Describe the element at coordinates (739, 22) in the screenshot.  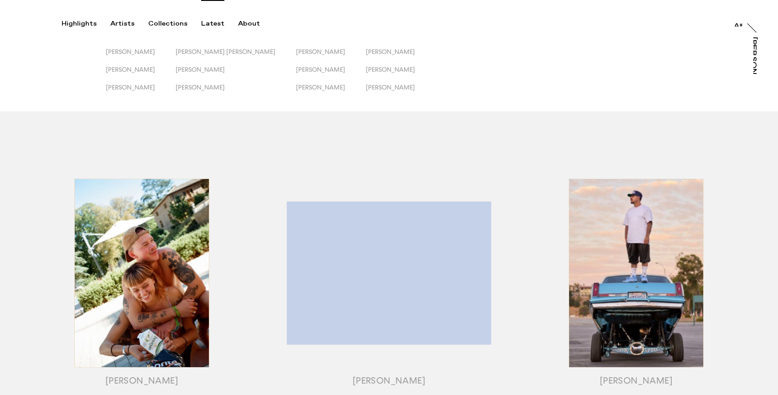
I see `a: At` at that location.